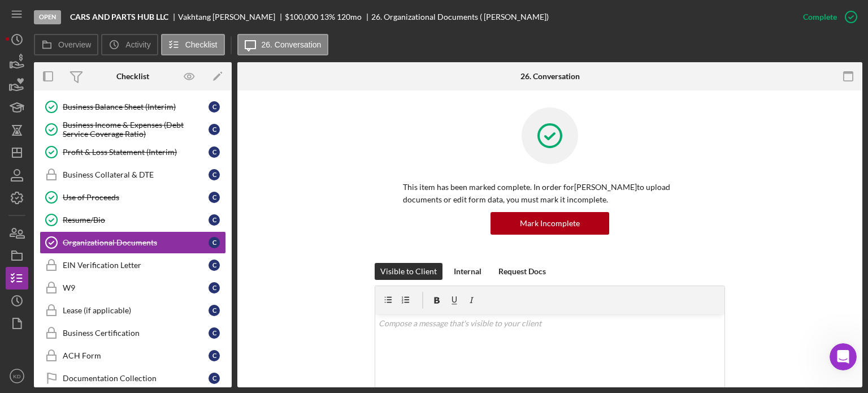 The width and height of the screenshot is (868, 393). Describe the element at coordinates (136, 333) in the screenshot. I see `div: Business Certification` at that location.